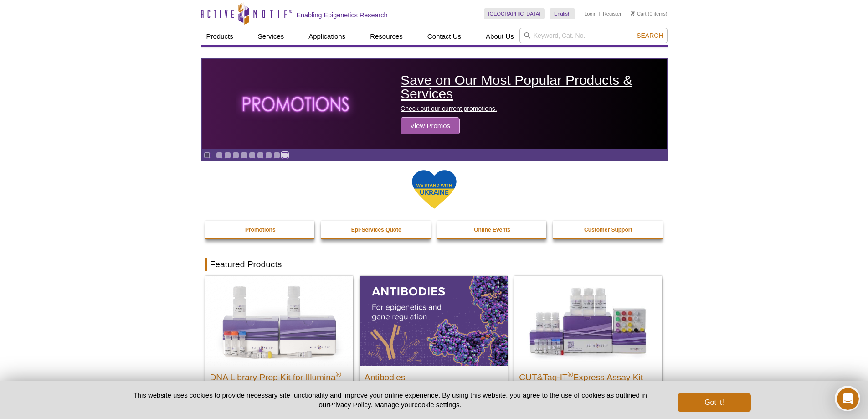 The height and width of the screenshot is (419, 868). Describe the element at coordinates (350, 404) in the screenshot. I see `a: Privacy Policy` at that location.